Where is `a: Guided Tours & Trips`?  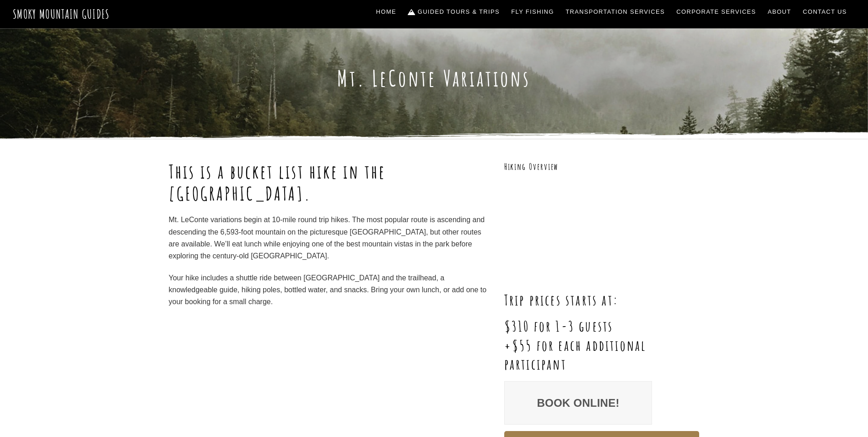 a: Guided Tours & Trips is located at coordinates (454, 12).